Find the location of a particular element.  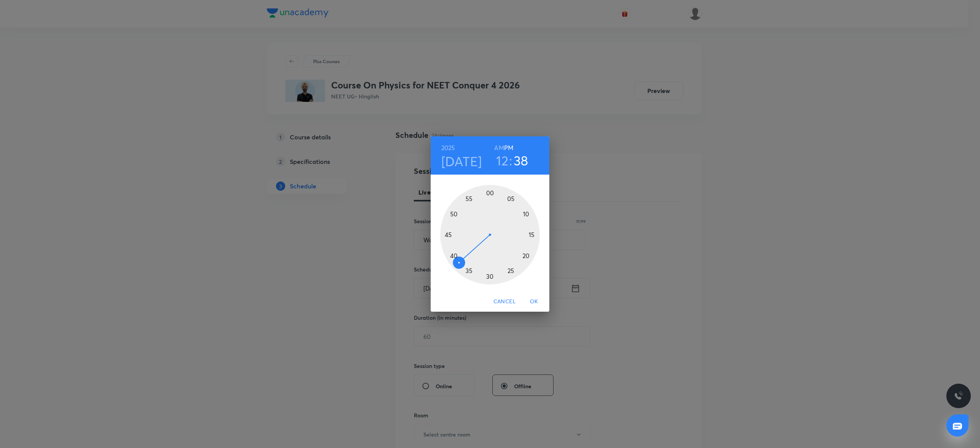

h6: 2025 is located at coordinates (448, 148).